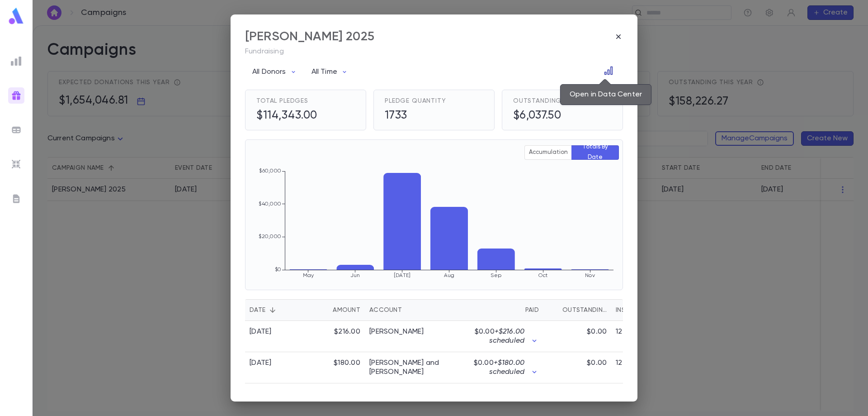 This screenshot has height=416, width=868. Describe the element at coordinates (16, 61) in the screenshot. I see `img: reports_grey.c525e4749d1bce6a11f5fe2a8de1b229.svg` at that location.